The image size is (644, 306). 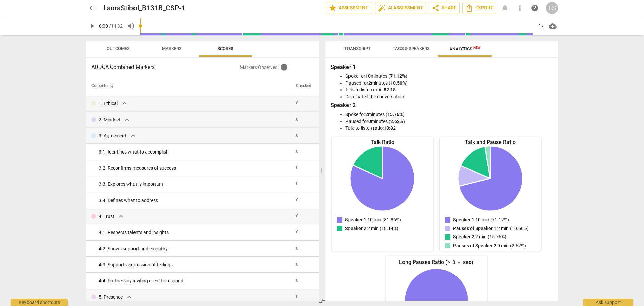 What do you see at coordinates (195, 264) in the screenshot?
I see `div: 4. 3. Supports expression of feelings` at bounding box center [195, 264].